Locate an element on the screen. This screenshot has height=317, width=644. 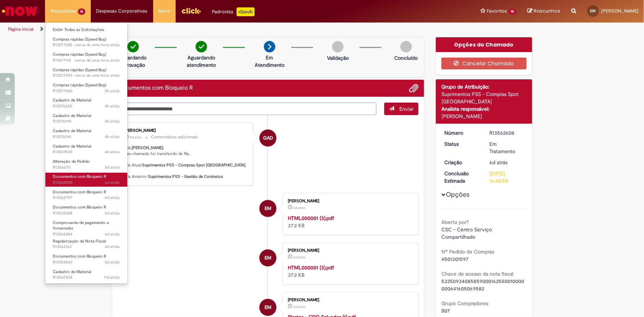
b: Grupo Compradores is located at coordinates (465, 303).